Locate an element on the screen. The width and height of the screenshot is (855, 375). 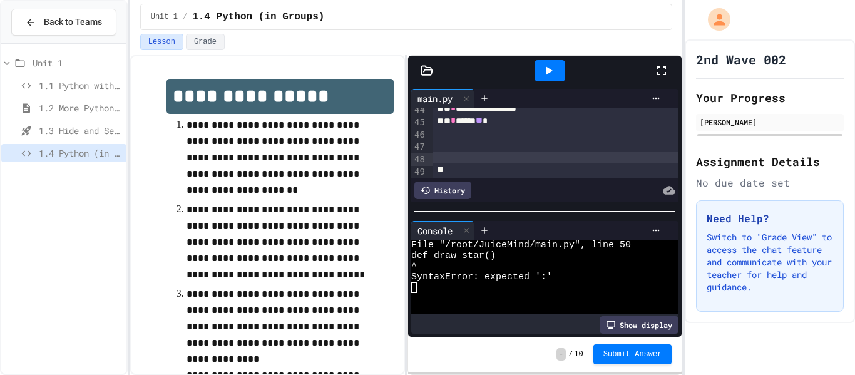
div: 47 is located at coordinates (419, 147).